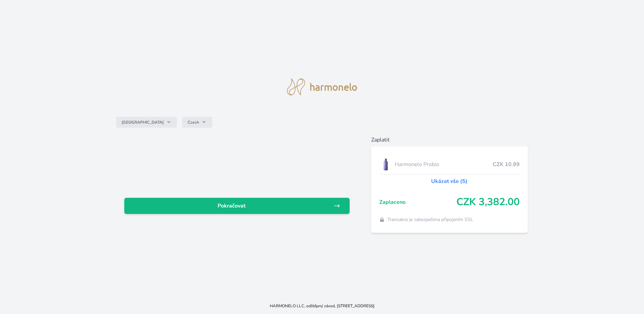  Describe the element at coordinates (386, 164) in the screenshot. I see `img: CLEAN_PROBIO_se_stinem_x-lo.jpg` at that location.